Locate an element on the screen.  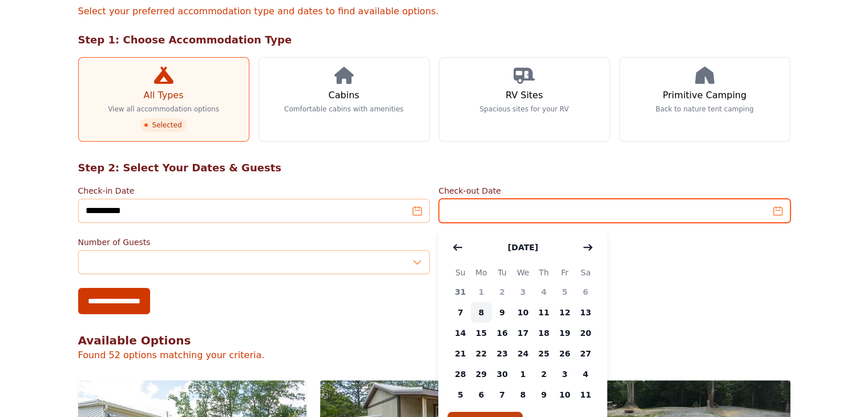
label: Check-in Date is located at coordinates (254, 191).